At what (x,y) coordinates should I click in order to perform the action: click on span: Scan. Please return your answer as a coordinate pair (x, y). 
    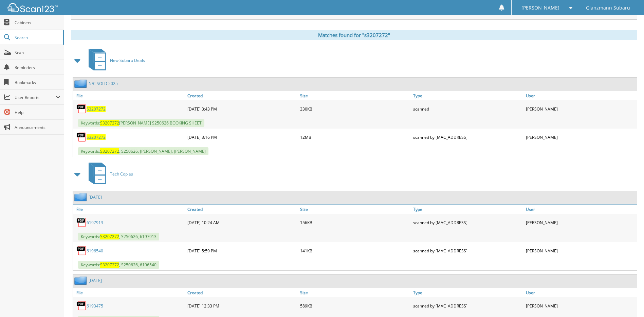
    Looking at the image, I should click on (37, 53).